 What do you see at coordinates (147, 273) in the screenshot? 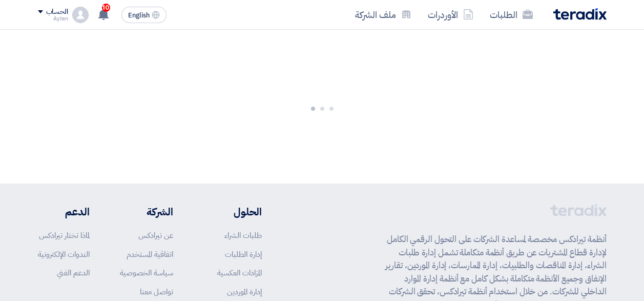
I see `a: سياسة الخصوصية` at bounding box center [147, 273].